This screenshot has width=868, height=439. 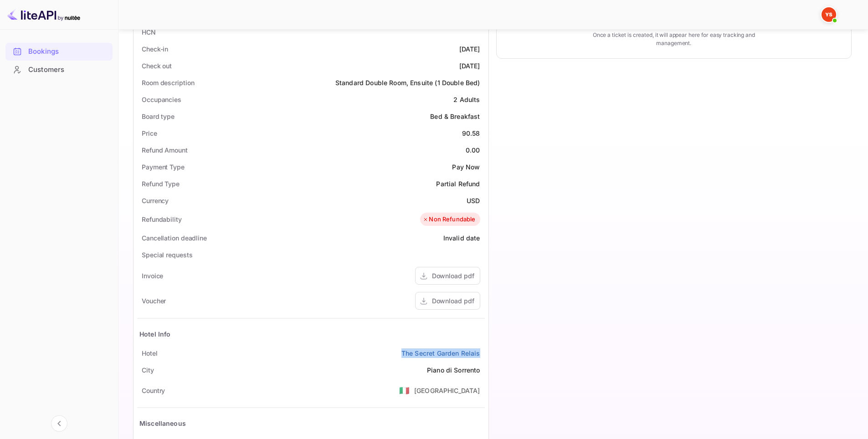 I want to click on div: Payment Type, so click(x=163, y=167).